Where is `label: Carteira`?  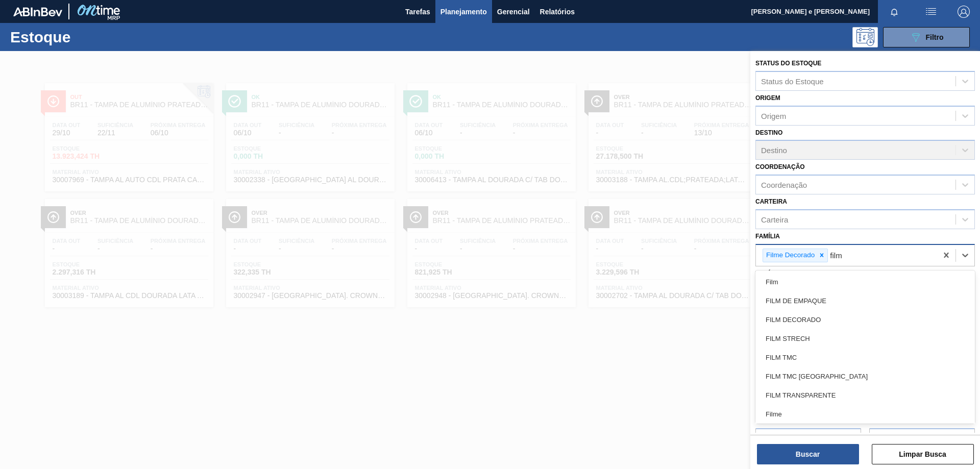
label: Carteira is located at coordinates (771, 202).